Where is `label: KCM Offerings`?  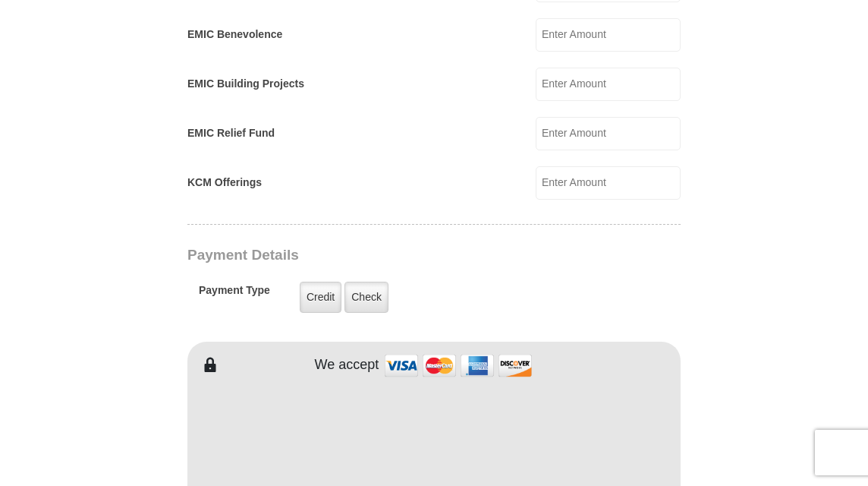
label: KCM Offerings is located at coordinates (225, 182).